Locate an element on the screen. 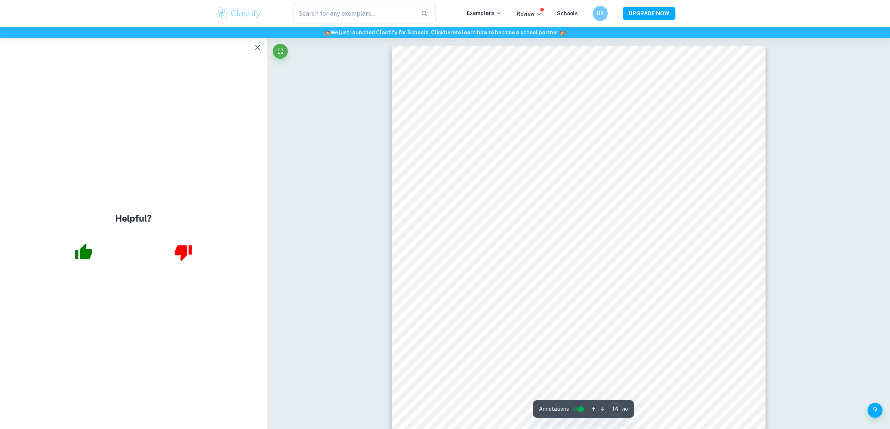 The width and height of the screenshot is (890, 429). button: Fullscreen is located at coordinates (280, 51).